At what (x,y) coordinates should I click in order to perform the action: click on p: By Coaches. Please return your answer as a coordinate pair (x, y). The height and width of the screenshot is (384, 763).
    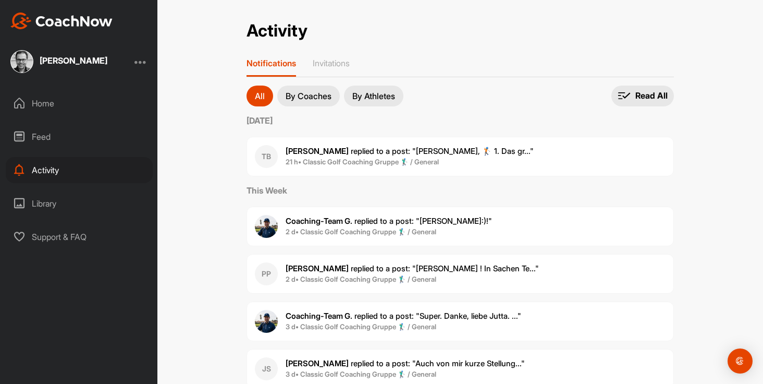
    Looking at the image, I should click on (309, 96).